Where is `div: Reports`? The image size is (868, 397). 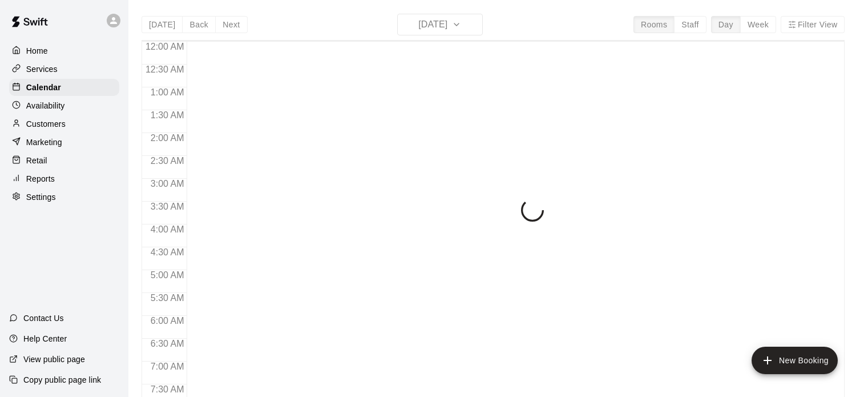 div: Reports is located at coordinates (64, 179).